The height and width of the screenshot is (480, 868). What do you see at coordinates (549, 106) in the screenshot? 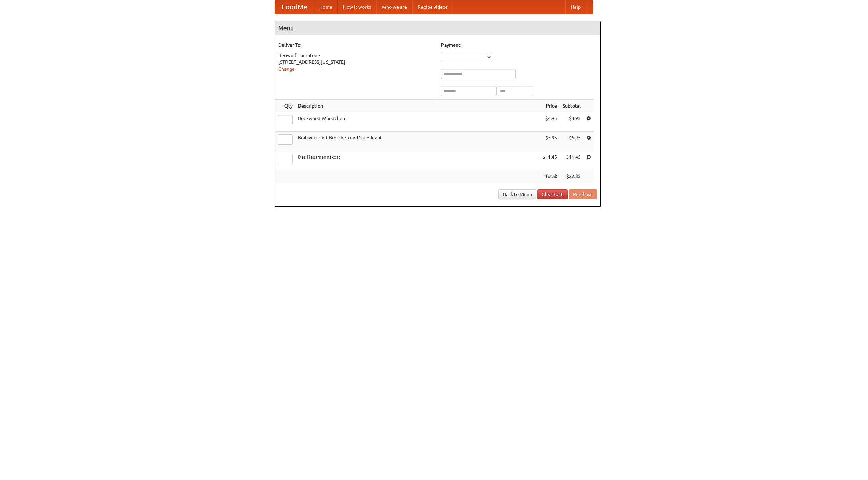
I see `th: Price` at bounding box center [549, 106].